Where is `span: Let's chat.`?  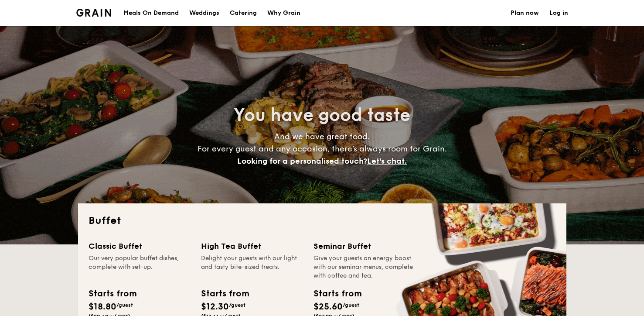 span: Let's chat. is located at coordinates (387, 161).